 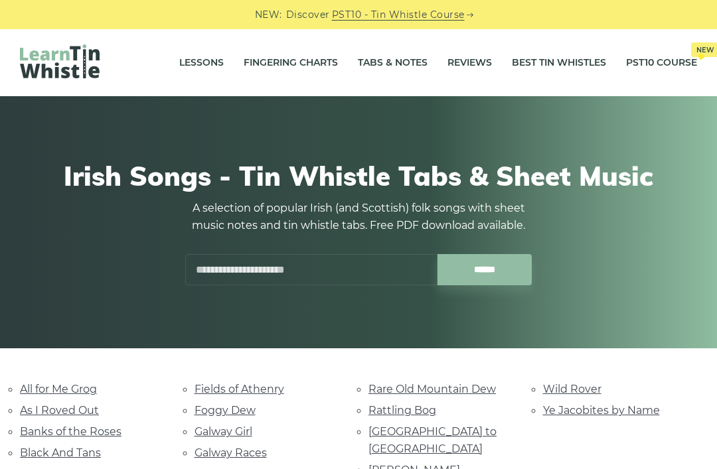 I want to click on a: Wild Rover, so click(x=572, y=389).